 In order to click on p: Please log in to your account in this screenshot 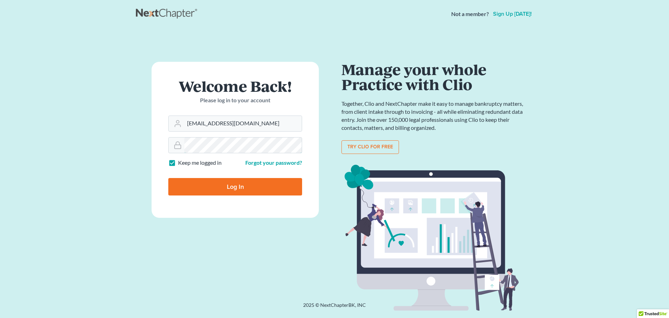, I will do `click(235, 100)`.